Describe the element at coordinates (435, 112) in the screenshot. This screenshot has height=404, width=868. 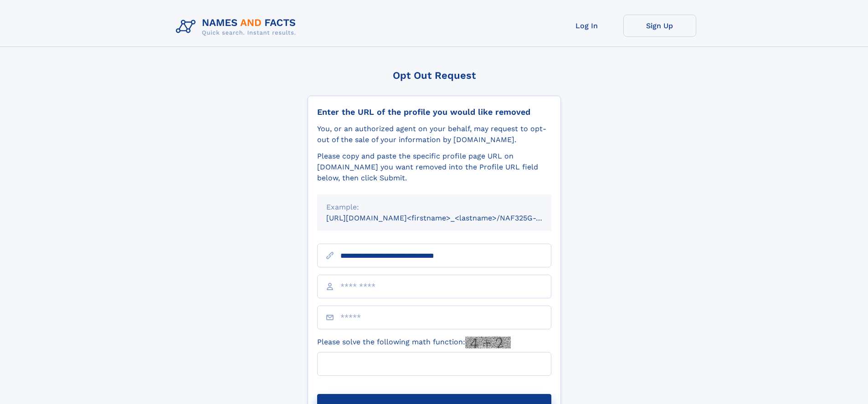
I see `div: Enter the URL of the profile you would like removed` at that location.